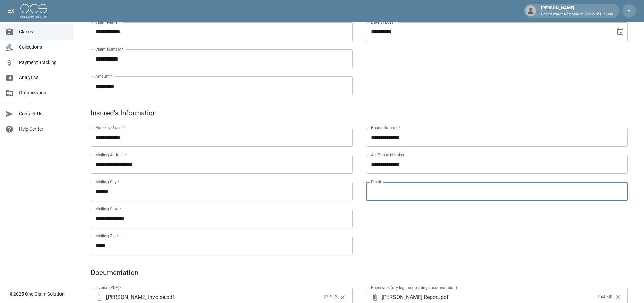 The height and width of the screenshot is (303, 644). Describe the element at coordinates (43, 93) in the screenshot. I see `span: Organization` at that location.